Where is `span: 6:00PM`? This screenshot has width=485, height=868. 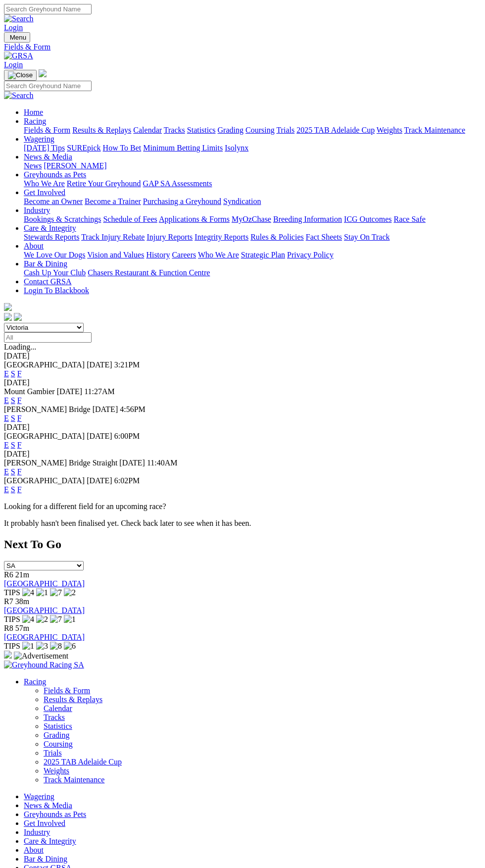 span: 6:00PM is located at coordinates (127, 435).